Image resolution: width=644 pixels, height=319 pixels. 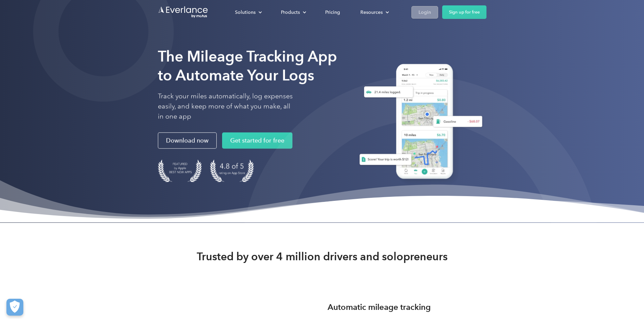 I want to click on img: Badge for Featured by Apple Best New Apps, so click(x=180, y=171).